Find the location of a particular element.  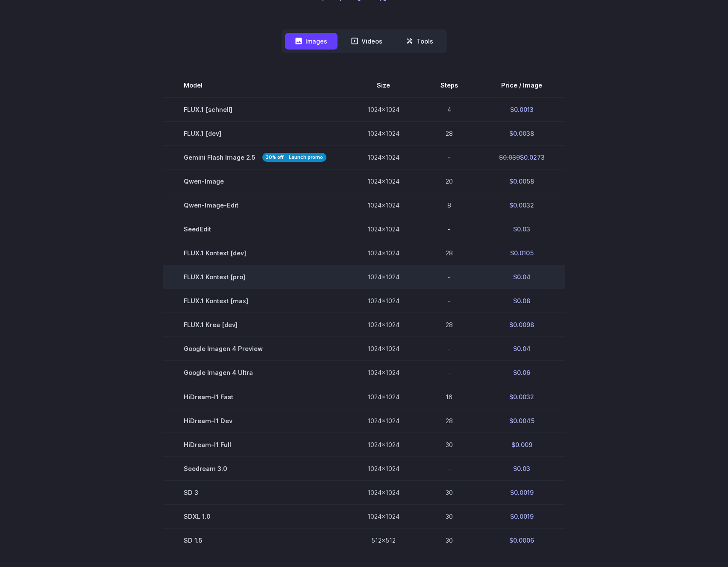

td: $0.06 is located at coordinates (522, 373).